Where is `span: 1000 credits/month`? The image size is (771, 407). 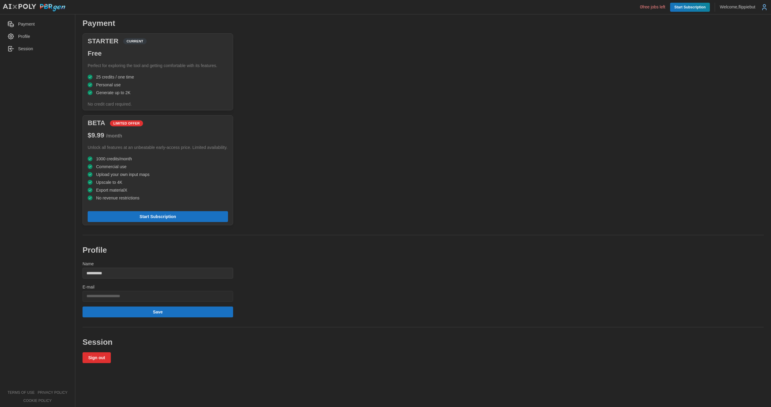
span: 1000 credits/month is located at coordinates (114, 159).